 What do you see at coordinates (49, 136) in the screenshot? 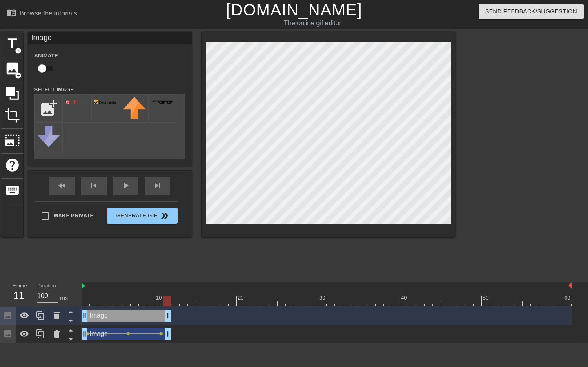
I see `img: downvote.png` at bounding box center [49, 136].